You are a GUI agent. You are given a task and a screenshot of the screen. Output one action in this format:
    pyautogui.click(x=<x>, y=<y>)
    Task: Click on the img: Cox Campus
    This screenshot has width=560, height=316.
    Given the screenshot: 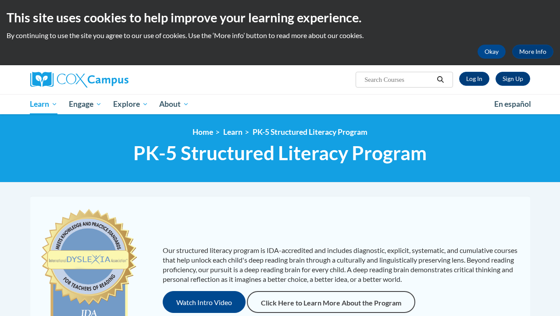 What is the action you would take?
    pyautogui.click(x=79, y=80)
    